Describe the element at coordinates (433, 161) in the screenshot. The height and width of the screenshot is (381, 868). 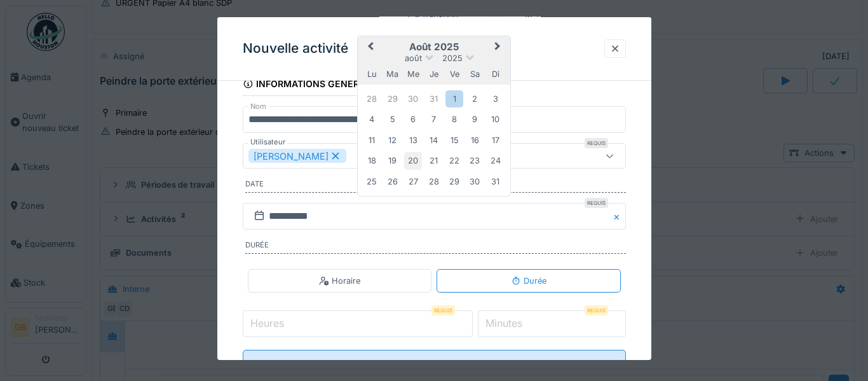
I see `div: Choose jeudi 21 août 2025` at that location.